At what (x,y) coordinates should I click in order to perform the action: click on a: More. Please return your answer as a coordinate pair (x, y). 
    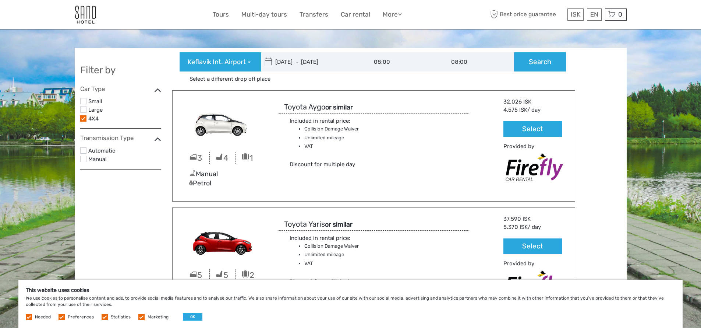
    Looking at the image, I should click on (393, 14).